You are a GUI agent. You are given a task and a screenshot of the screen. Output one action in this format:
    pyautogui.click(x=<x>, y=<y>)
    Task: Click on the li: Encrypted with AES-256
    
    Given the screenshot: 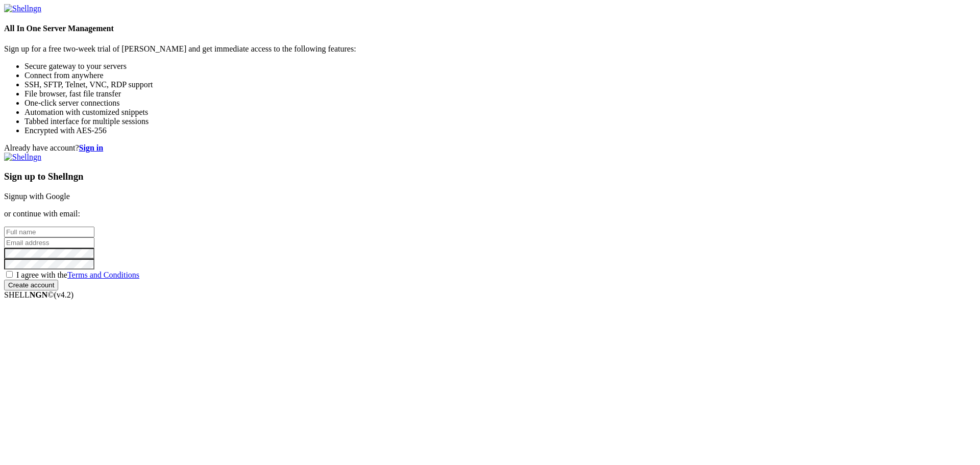 What is the action you would take?
    pyautogui.click(x=500, y=131)
    